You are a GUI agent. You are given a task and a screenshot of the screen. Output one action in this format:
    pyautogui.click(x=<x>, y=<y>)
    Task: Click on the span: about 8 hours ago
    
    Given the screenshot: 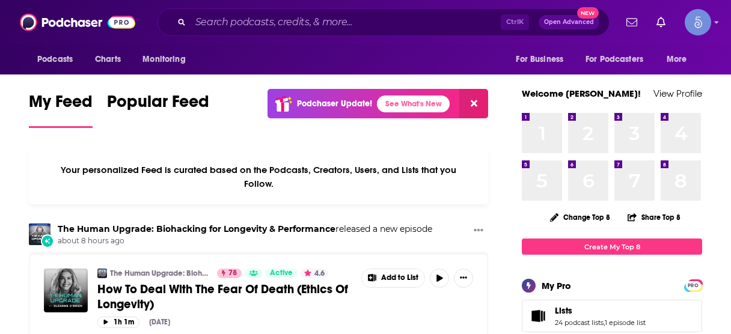 What is the action you would take?
    pyautogui.click(x=245, y=241)
    